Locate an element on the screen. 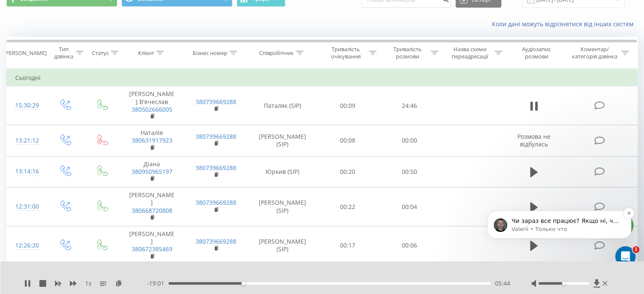 The image size is (644, 294). button: Отправить сообщение… is located at coordinates (152, 214).